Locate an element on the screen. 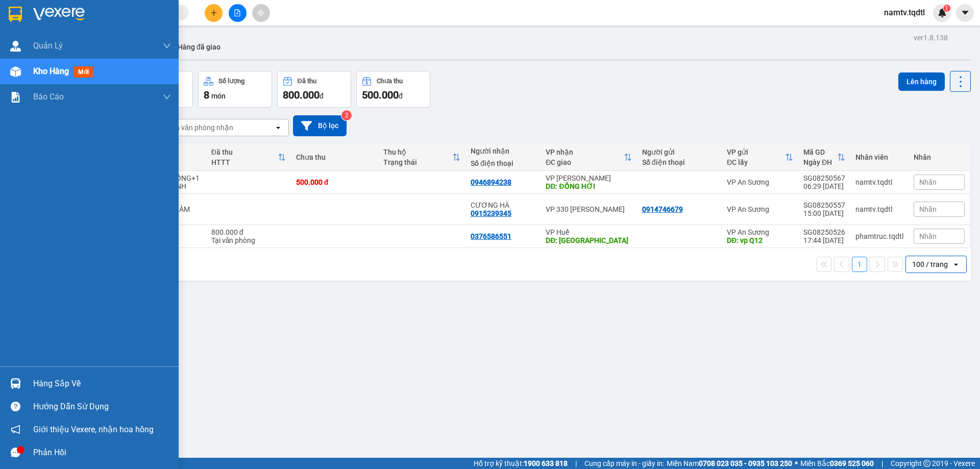  button: aim is located at coordinates (261, 13).